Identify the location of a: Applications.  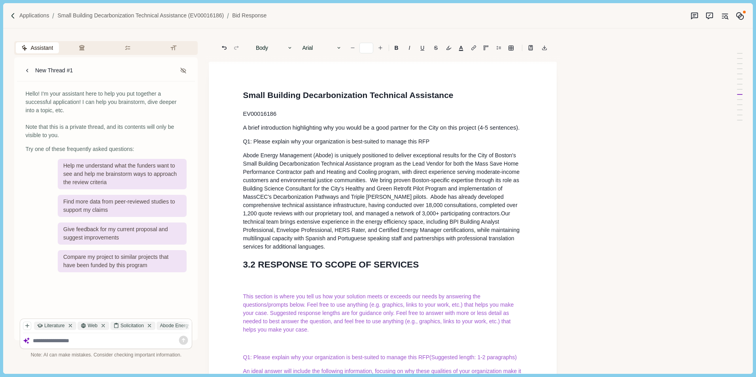
(34, 15).